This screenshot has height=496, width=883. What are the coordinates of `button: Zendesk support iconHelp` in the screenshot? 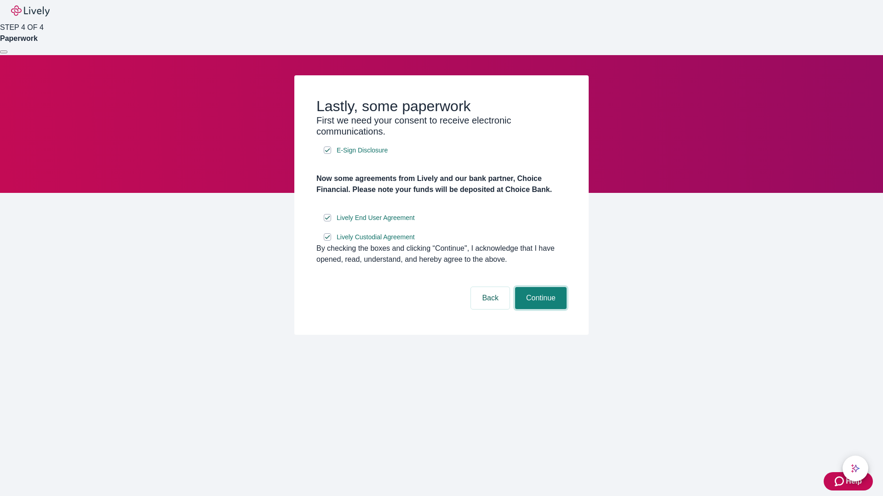 It's located at (848, 482).